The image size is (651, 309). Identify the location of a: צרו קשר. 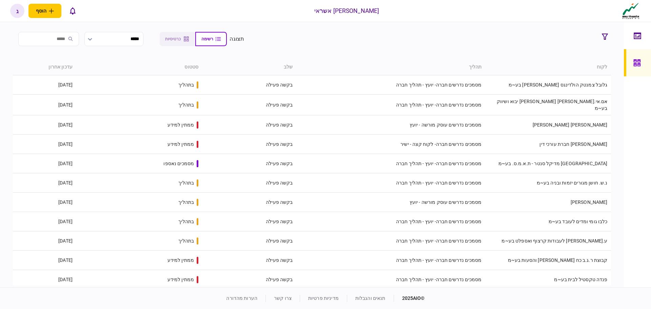
(283, 298).